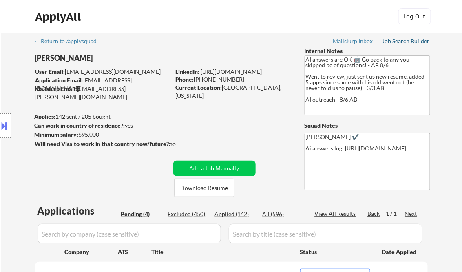 The image size is (462, 272). What do you see at coordinates (69, 41) in the screenshot?
I see `div: ← Return to /applysquad` at bounding box center [69, 41].